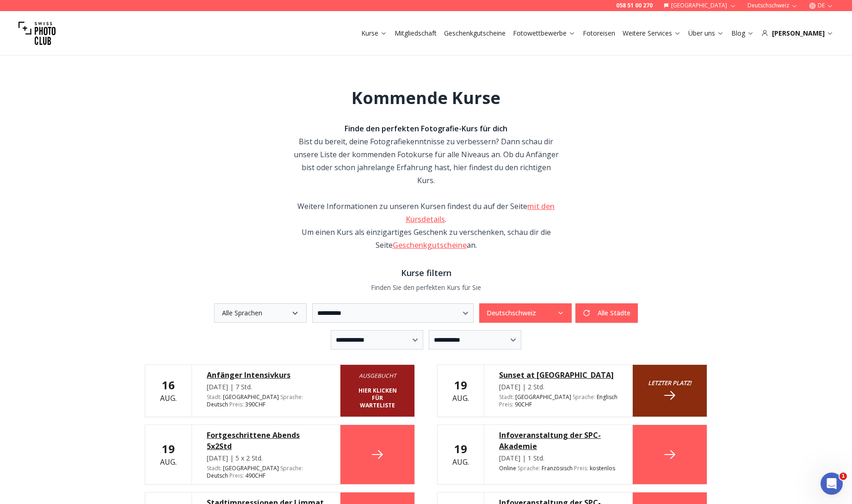  I want to click on div: Anfänger Intensivkurs, so click(266, 375).